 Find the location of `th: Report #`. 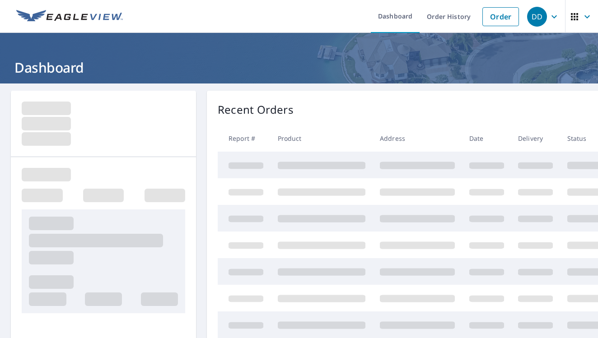

th: Report # is located at coordinates (244, 138).